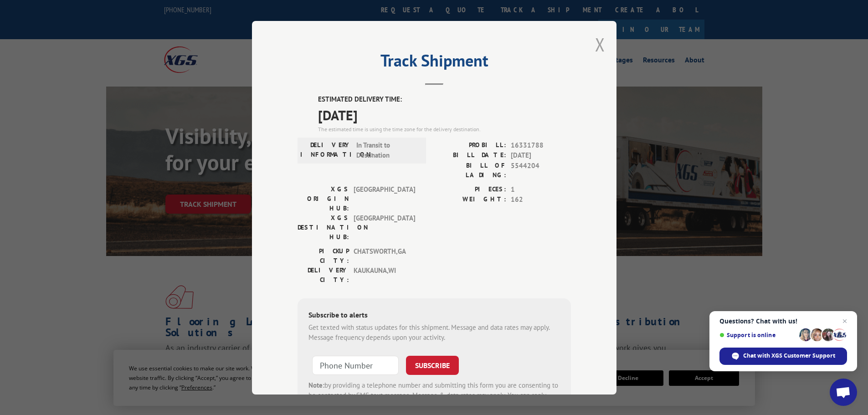  What do you see at coordinates (384, 256) in the screenshot?
I see `span: CHATSWORTH , GA` at bounding box center [384, 256].